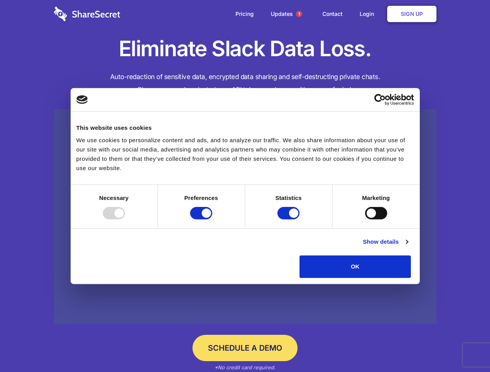 Image resolution: width=490 pixels, height=372 pixels. Describe the element at coordinates (299, 14) in the screenshot. I see `span: 1` at that location.